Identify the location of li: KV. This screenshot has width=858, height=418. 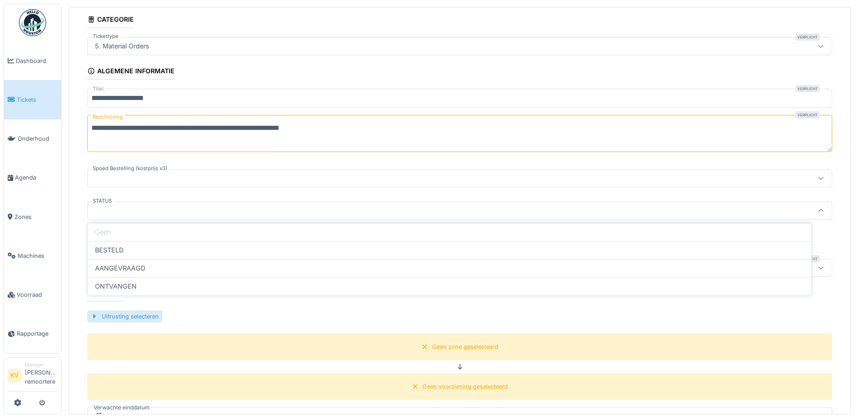
(14, 375).